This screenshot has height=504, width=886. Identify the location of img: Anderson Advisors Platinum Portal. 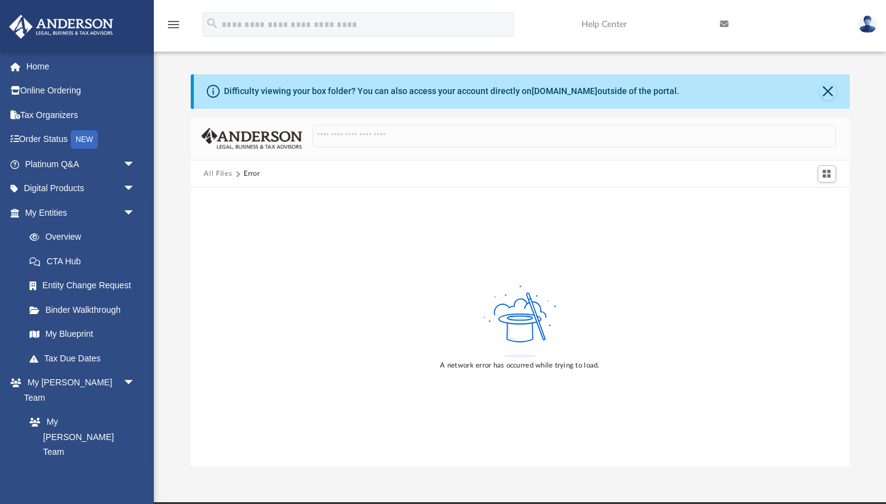
(61, 26).